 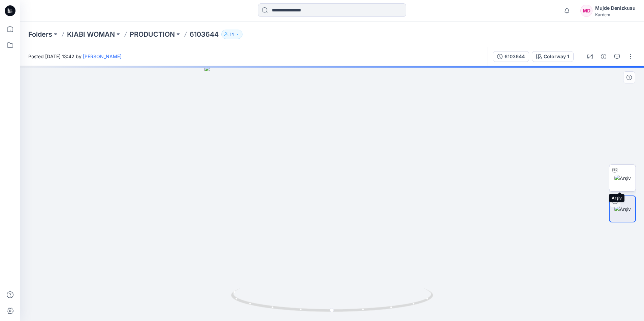 What do you see at coordinates (616, 8) in the screenshot?
I see `div: Mujde Denizkusu` at bounding box center [616, 8].